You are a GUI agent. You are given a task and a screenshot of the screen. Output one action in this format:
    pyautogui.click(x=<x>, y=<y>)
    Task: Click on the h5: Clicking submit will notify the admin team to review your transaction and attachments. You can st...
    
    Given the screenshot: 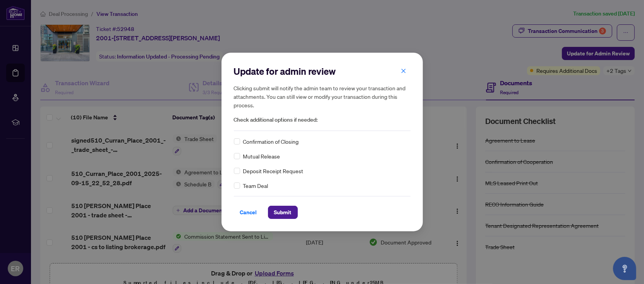 What is the action you would take?
    pyautogui.click(x=322, y=96)
    